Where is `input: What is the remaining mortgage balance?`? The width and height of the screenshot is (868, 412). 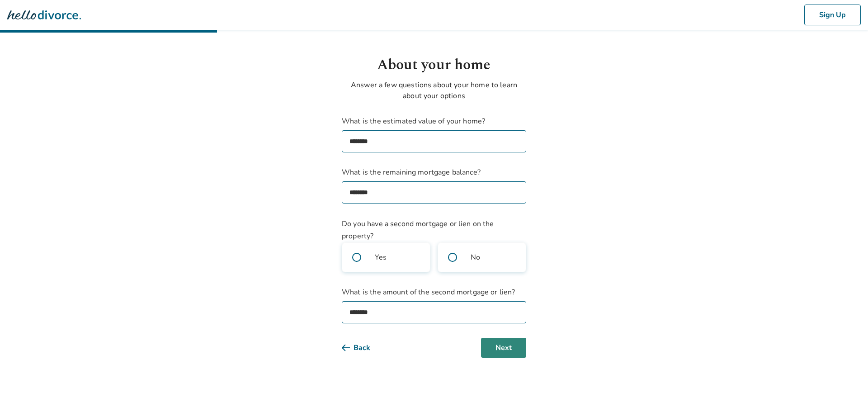
input: What is the remaining mortgage balance? is located at coordinates (434, 192).